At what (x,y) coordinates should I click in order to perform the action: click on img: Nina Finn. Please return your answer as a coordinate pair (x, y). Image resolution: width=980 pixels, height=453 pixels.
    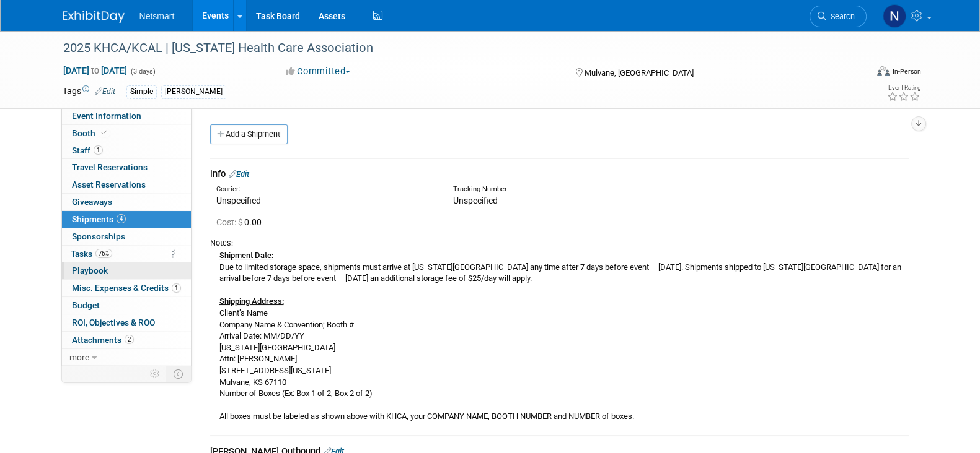
    Looking at the image, I should click on (895, 16).